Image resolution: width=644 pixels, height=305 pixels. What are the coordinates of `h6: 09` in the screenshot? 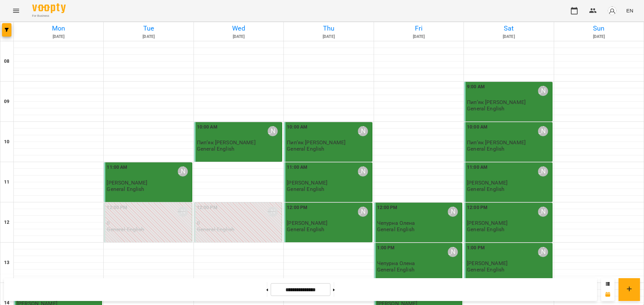 It's located at (6, 102).